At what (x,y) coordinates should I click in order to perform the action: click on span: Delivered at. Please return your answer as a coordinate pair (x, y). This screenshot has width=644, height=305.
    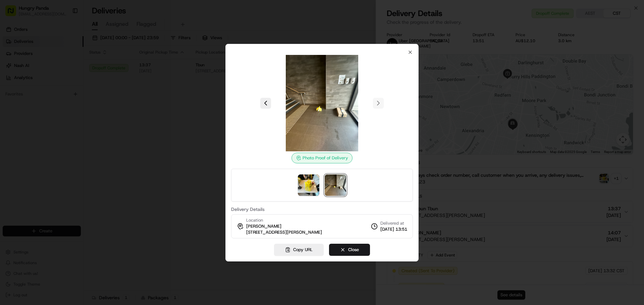
    Looking at the image, I should click on (394, 223).